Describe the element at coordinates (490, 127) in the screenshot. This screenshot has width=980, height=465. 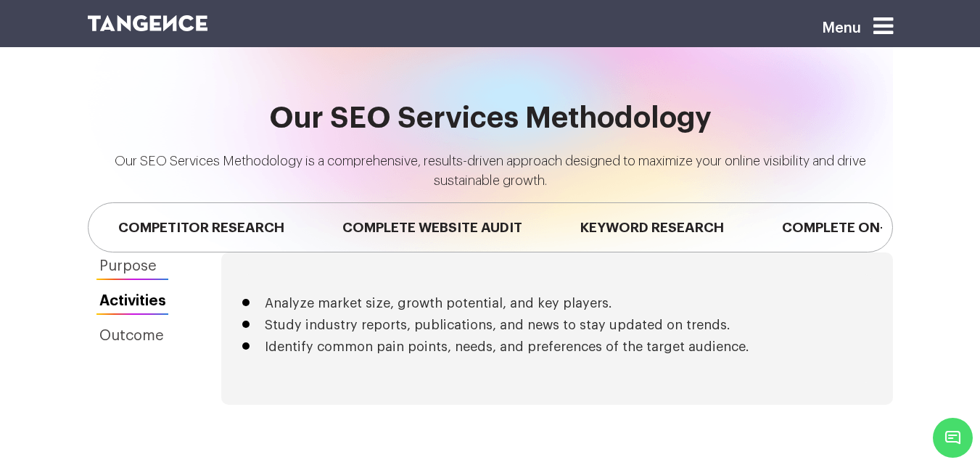
I see `h2: Our SEO Services Methodology` at that location.